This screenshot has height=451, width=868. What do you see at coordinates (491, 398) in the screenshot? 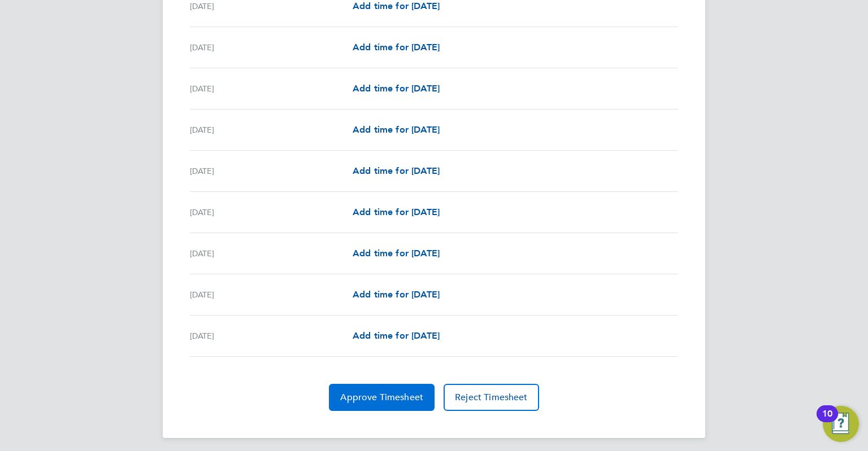
I see `button: Reject Timesheet` at bounding box center [491, 398].